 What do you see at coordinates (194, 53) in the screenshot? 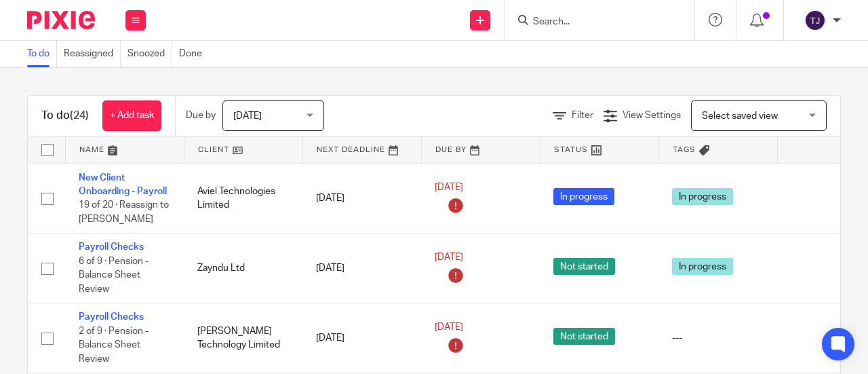
I see `a: Done` at bounding box center [194, 53].